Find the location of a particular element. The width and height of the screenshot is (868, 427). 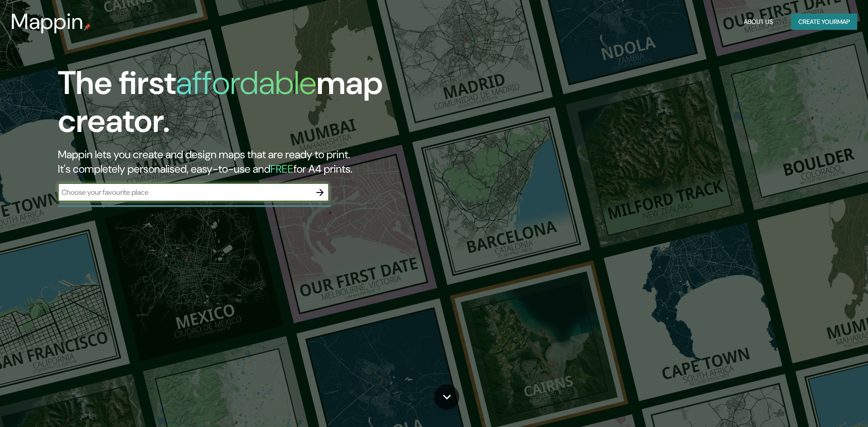

h3: Mappin is located at coordinates (47, 21).